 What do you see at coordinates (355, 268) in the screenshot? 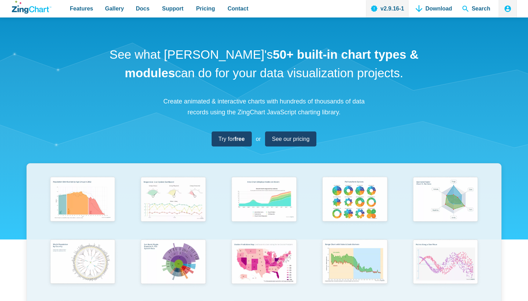
I see `a: Range Chart with Rultes & Scale Markers` at bounding box center [355, 268].